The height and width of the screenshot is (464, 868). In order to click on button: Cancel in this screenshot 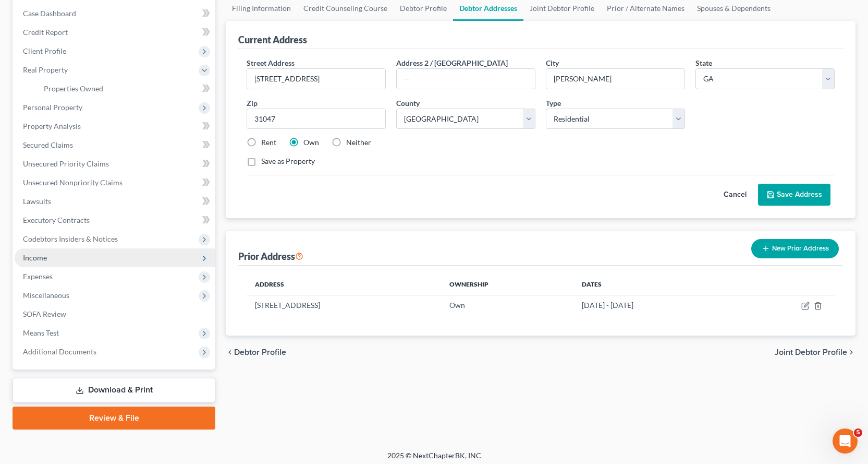, I will do `click(735, 194)`.